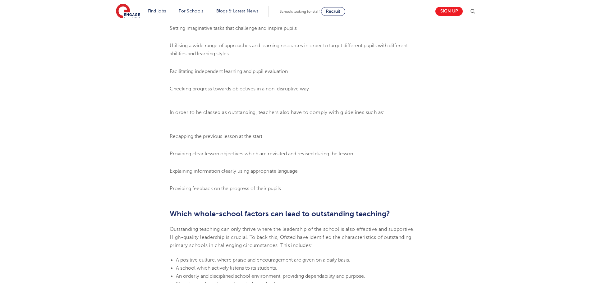 The height and width of the screenshot is (283, 592). What do you see at coordinates (263, 260) in the screenshot?
I see `span: A positive culture, where praise and encouragement are given on a daily basis.` at bounding box center [263, 260].